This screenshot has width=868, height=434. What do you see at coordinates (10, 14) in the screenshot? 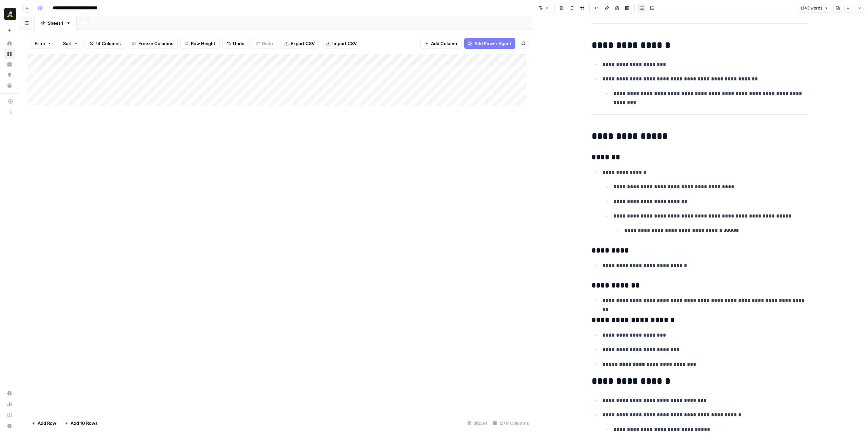
I see `img: Marketers in Demand Logo` at bounding box center [10, 14].